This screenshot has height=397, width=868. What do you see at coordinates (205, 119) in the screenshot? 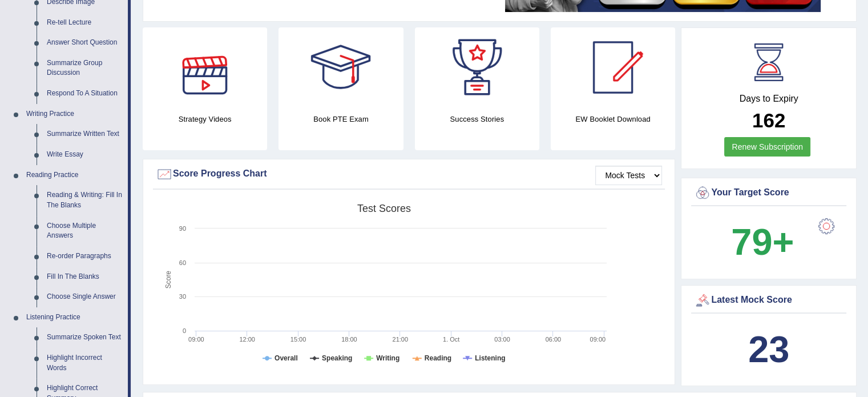
I see `h4: Strategy Videos` at bounding box center [205, 119].